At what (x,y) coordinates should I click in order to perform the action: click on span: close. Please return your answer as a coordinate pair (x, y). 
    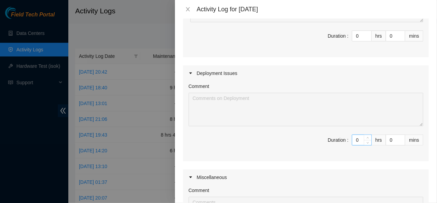
    Looking at the image, I should click on (188, 9).